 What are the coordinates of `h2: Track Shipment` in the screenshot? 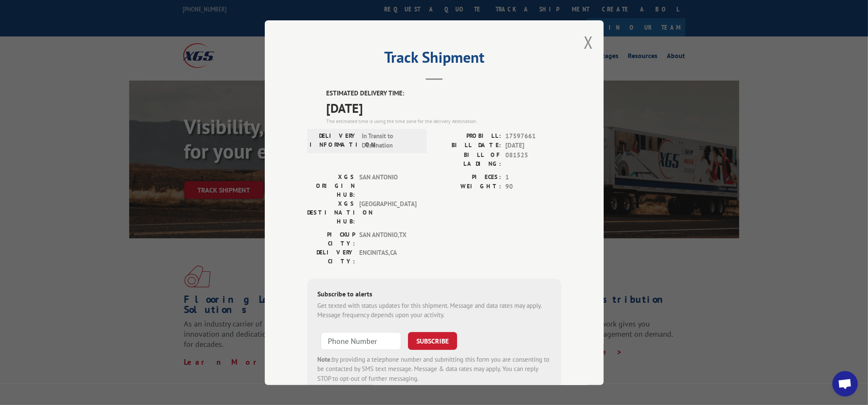 It's located at (434, 60).